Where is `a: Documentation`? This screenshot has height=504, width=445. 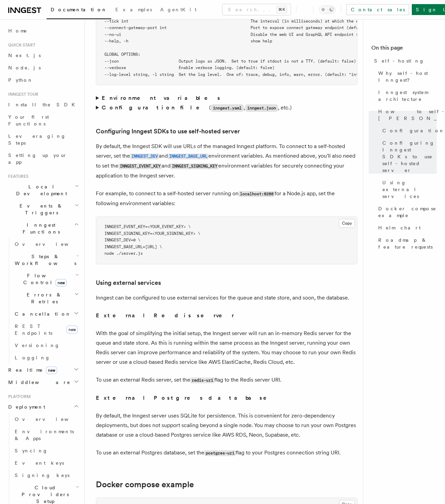
a: Documentation is located at coordinates (79, 10).